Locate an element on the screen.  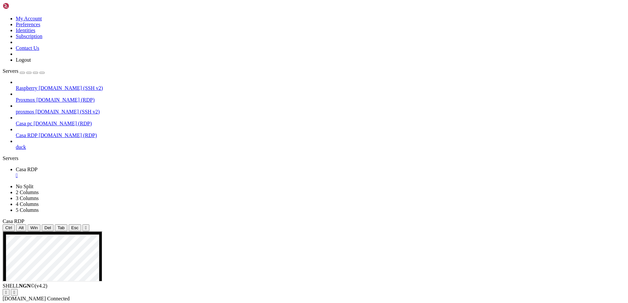
span: Connected is located at coordinates (58, 299).